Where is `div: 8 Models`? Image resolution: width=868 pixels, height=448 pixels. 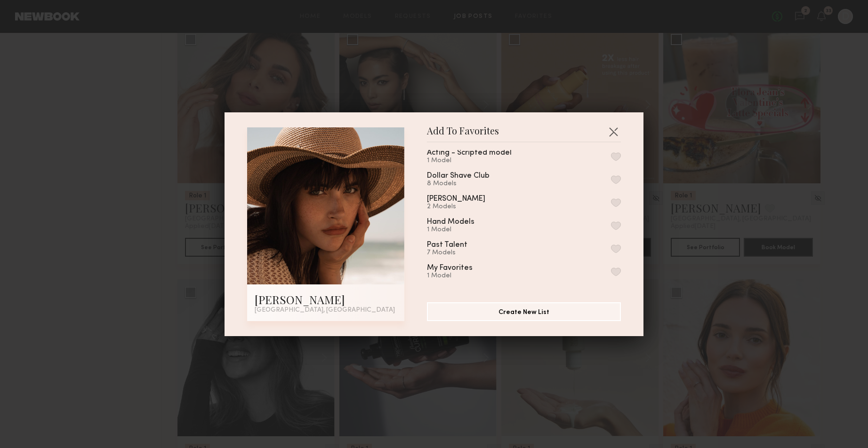 div: 8 Models is located at coordinates (469, 183).